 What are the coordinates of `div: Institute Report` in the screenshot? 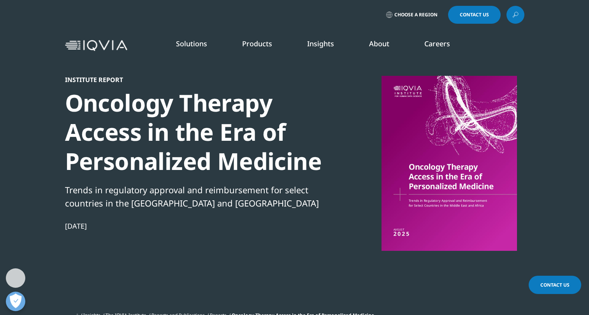 It's located at (199, 80).